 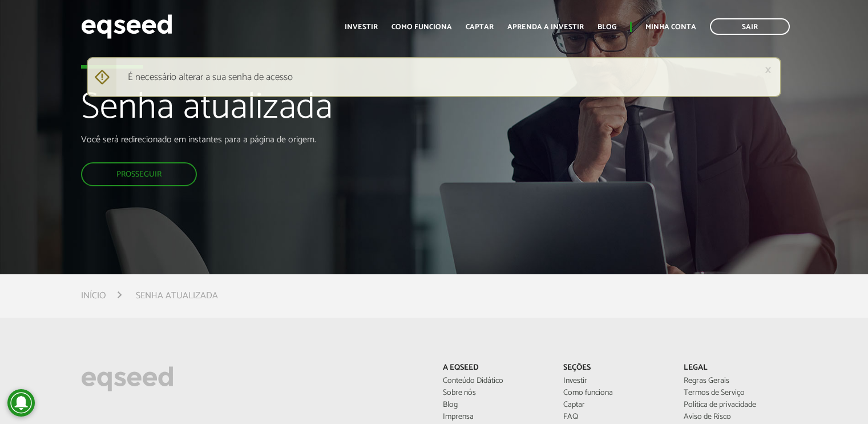 I want to click on a: Conteúdo Didático, so click(x=494, y=381).